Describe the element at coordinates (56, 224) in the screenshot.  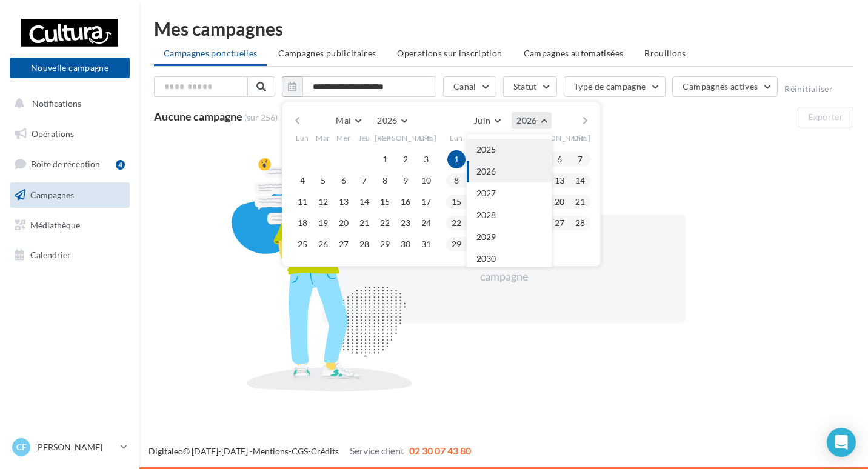
I see `span: Médiathèque` at that location.